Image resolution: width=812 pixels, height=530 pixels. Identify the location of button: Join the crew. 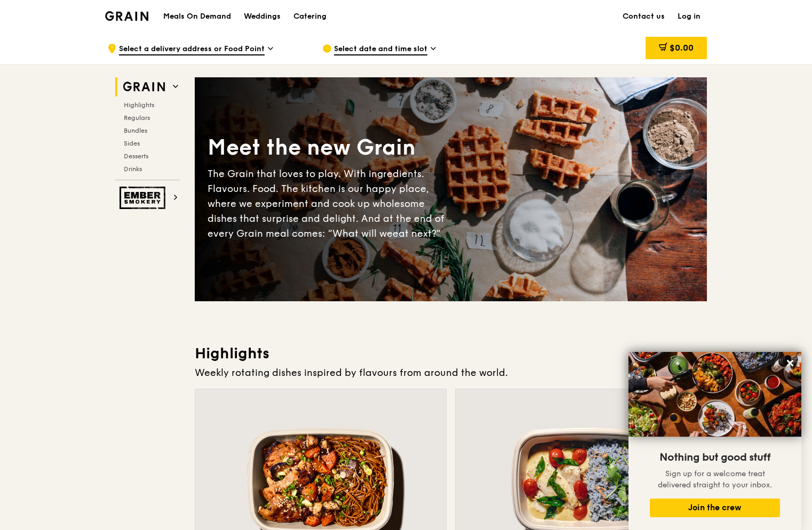
(715, 507).